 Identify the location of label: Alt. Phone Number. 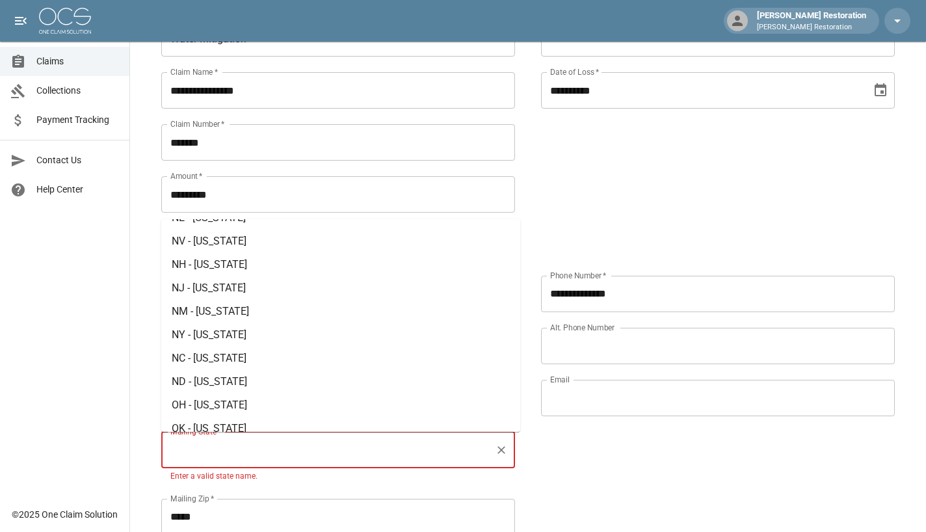
(582, 327).